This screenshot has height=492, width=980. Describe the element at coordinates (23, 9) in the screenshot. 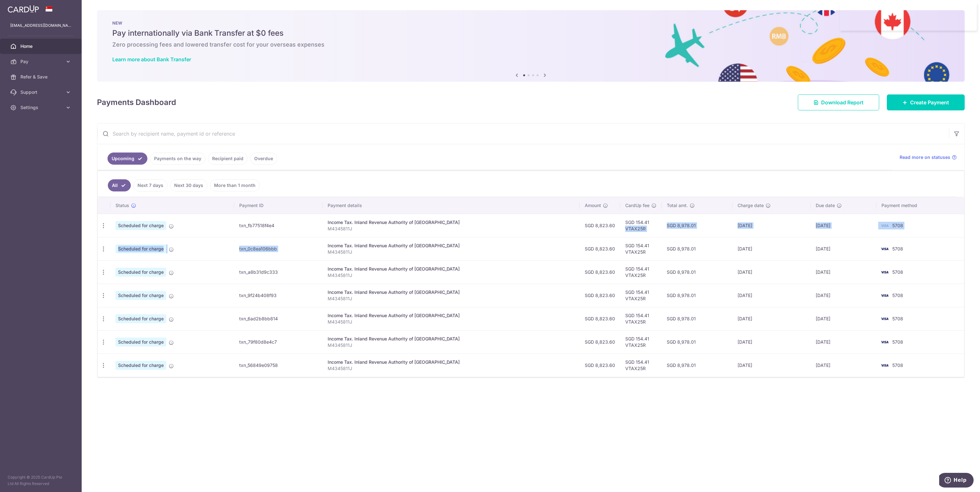

I see `img: CardUp` at that location.